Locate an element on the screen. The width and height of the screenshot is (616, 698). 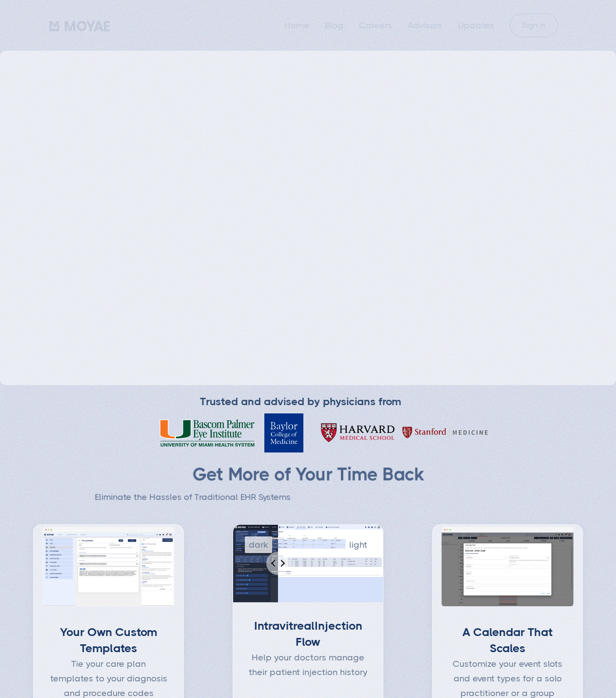
h2: Get More of Your Time Back is located at coordinates (307, 475).